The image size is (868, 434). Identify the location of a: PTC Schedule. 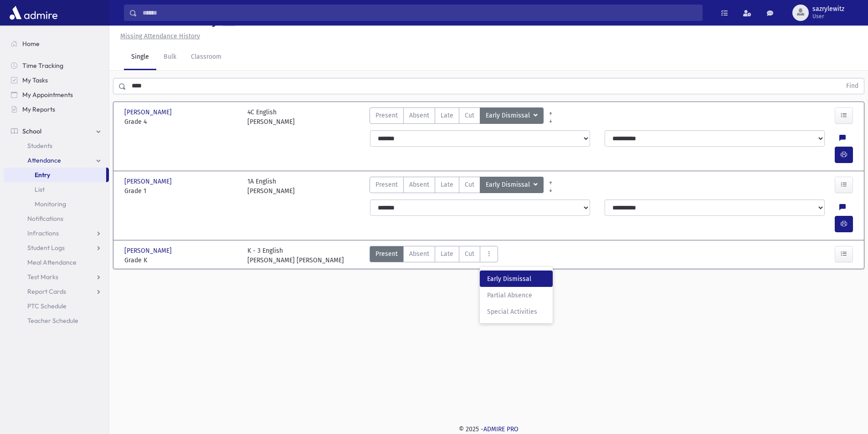
(56, 306).